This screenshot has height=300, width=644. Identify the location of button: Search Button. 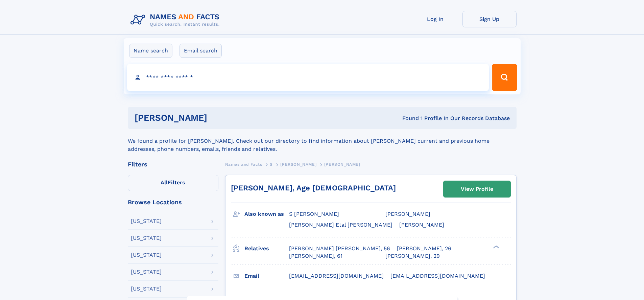
(504, 77).